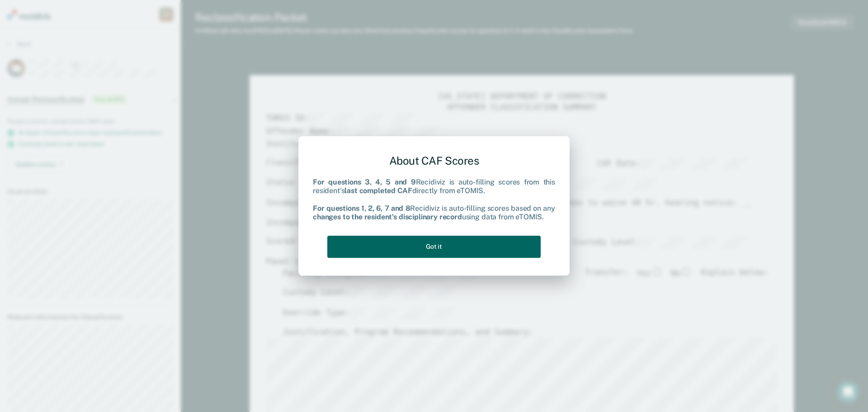 This screenshot has width=868, height=412. I want to click on b: last completed CAF, so click(378, 191).